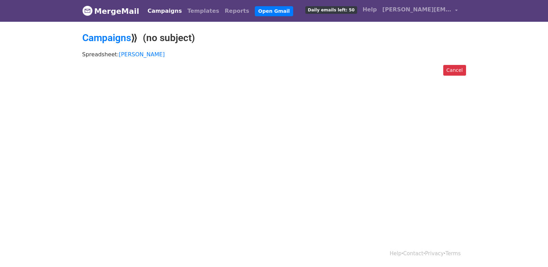  What do you see at coordinates (331, 10) in the screenshot?
I see `a: Daily emails left: 50` at bounding box center [331, 10].